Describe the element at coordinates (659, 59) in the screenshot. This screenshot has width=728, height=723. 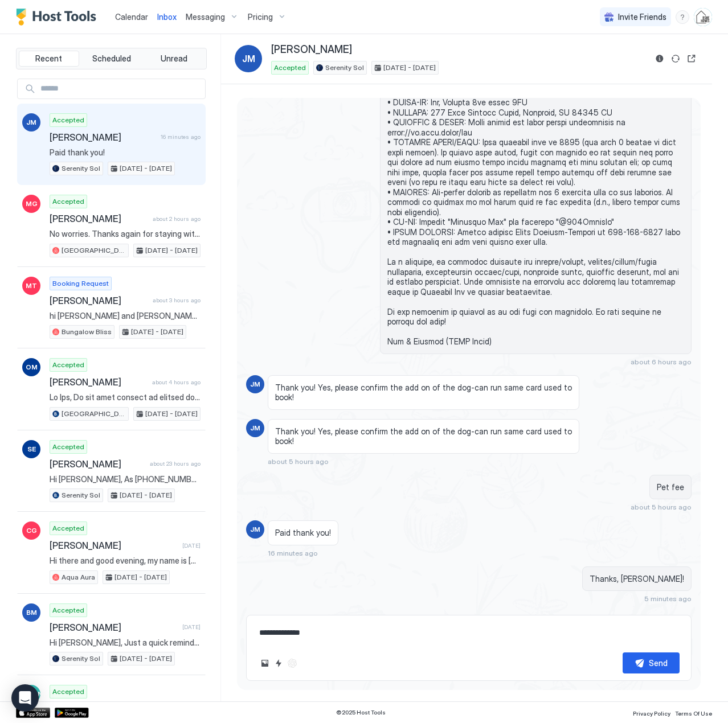
I see `button: Reservation information` at that location.